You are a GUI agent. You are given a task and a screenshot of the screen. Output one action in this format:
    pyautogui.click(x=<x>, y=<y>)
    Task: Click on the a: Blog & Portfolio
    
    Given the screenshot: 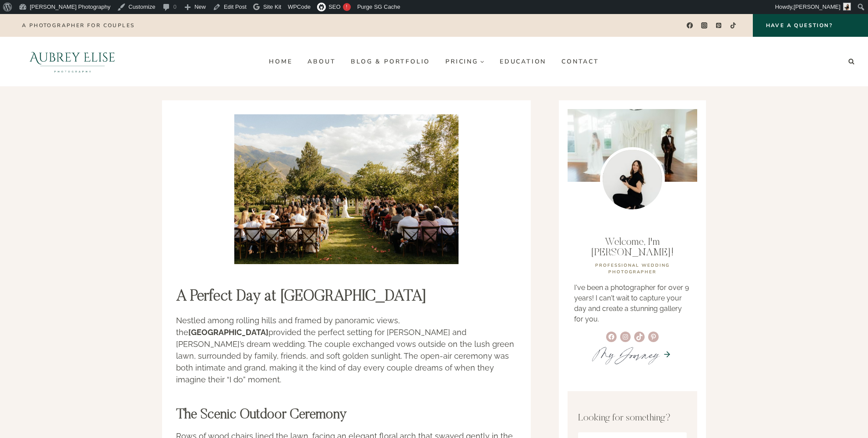 What is the action you would take?
    pyautogui.click(x=391, y=61)
    